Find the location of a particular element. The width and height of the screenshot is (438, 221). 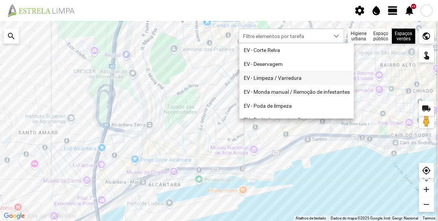

div: Higiene urbana is located at coordinates (359, 36).